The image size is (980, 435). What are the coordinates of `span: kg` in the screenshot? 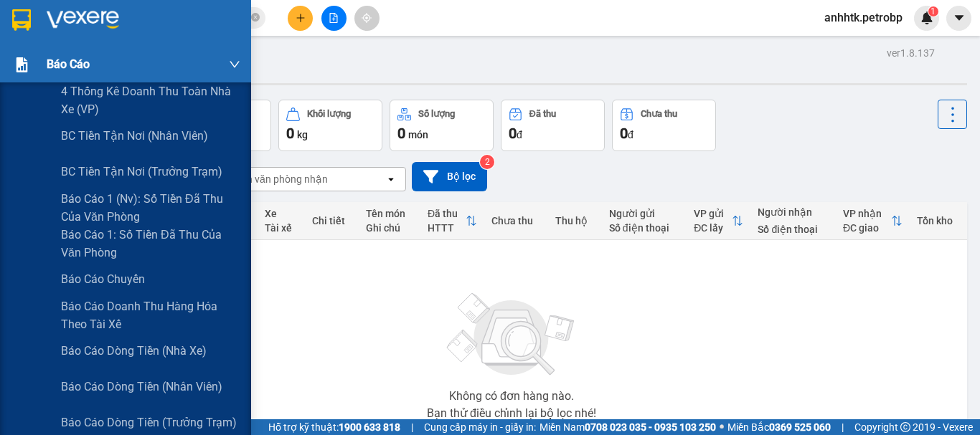 It's located at (302, 135).